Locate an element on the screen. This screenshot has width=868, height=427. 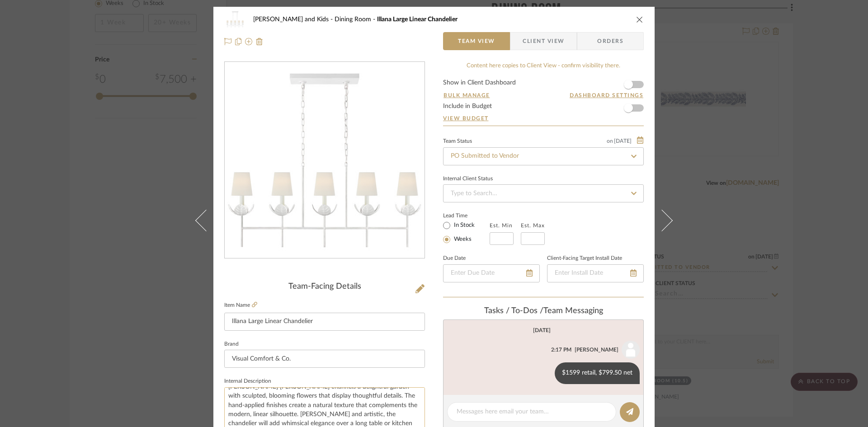
div: 2:17 PM is located at coordinates (561, 350).